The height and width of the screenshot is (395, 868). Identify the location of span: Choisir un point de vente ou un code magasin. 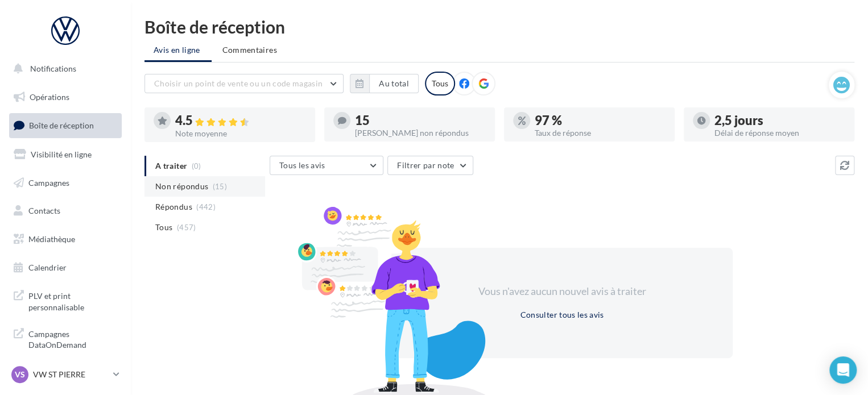
(239, 83).